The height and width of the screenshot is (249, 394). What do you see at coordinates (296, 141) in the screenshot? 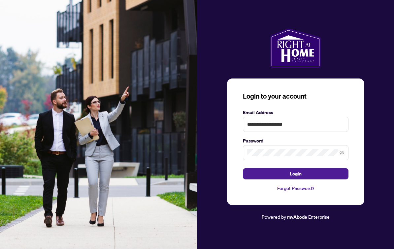
I see `label: Password` at bounding box center [296, 141].